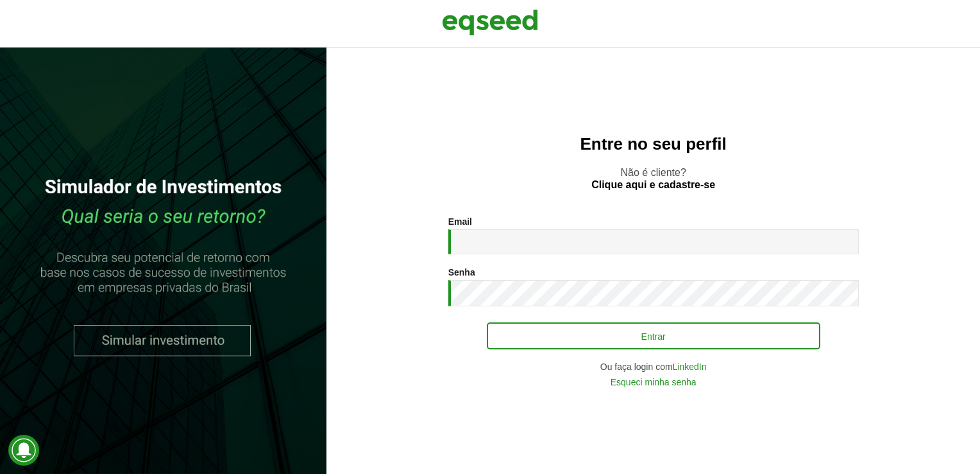 Image resolution: width=980 pixels, height=474 pixels. What do you see at coordinates (654, 336) in the screenshot?
I see `button: Entrar` at bounding box center [654, 336].